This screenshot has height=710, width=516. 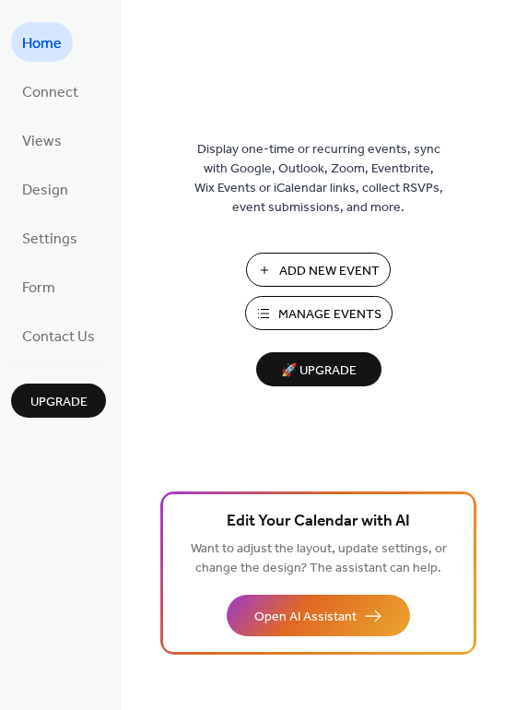 I want to click on a: Form, so click(x=39, y=286).